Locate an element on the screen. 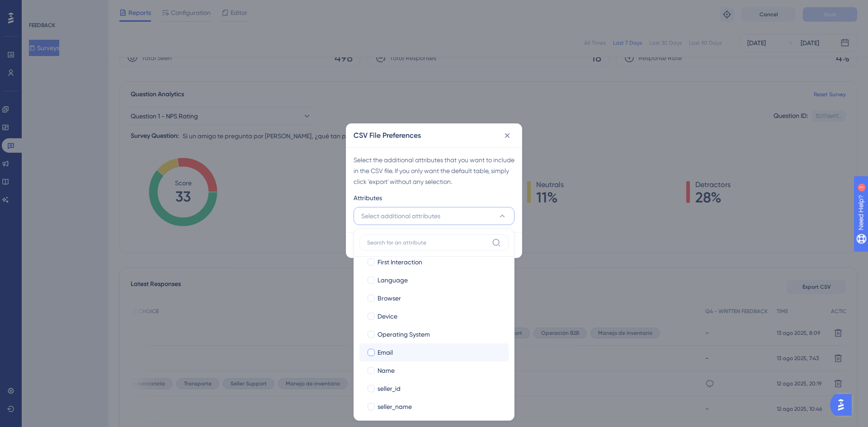  span: Operating System is located at coordinates (404, 334).